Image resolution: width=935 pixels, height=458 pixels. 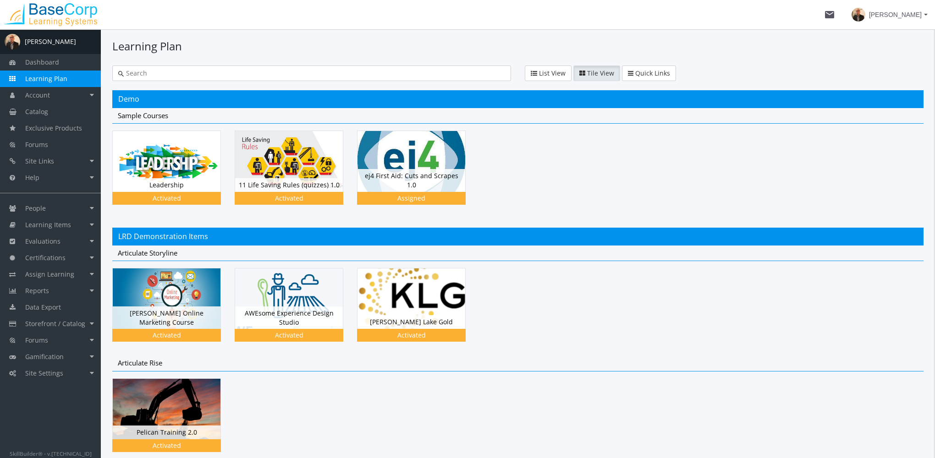 What do you see at coordinates (44, 373) in the screenshot?
I see `span: Site Settings` at bounding box center [44, 373].